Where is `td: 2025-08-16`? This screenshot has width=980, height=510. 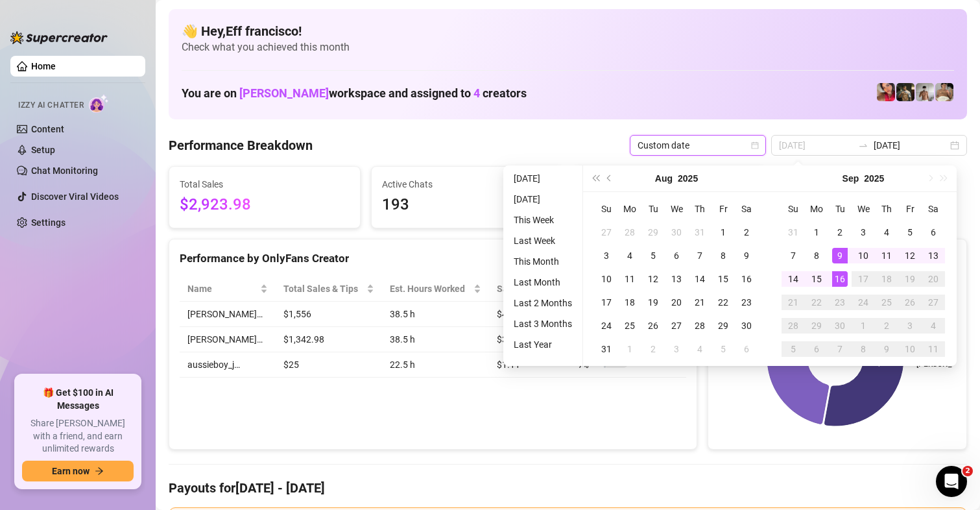
td: 2025-08-16 is located at coordinates (747, 279).